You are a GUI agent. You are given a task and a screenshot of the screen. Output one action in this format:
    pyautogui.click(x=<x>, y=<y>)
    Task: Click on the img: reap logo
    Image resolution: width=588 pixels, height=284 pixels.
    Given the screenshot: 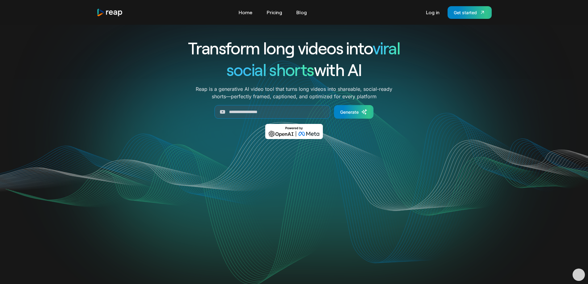 What is the action you would take?
    pyautogui.click(x=110, y=12)
    